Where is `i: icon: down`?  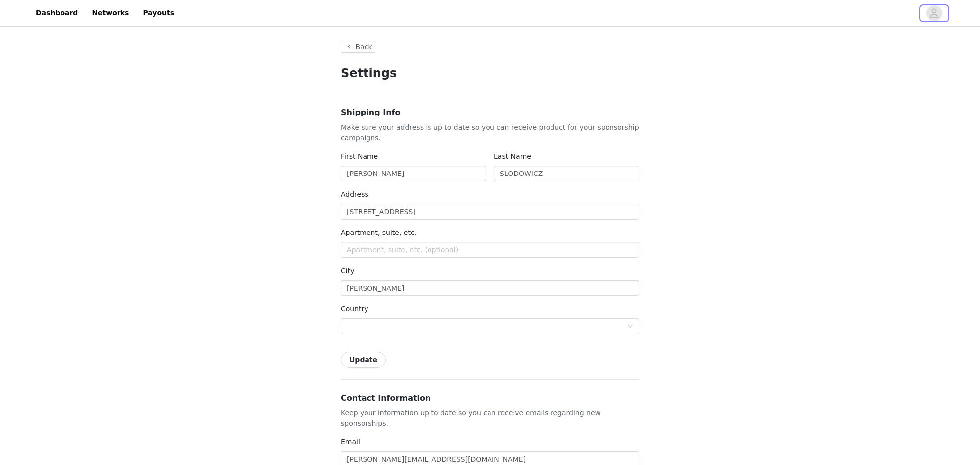
i: icon: down is located at coordinates (630, 327).